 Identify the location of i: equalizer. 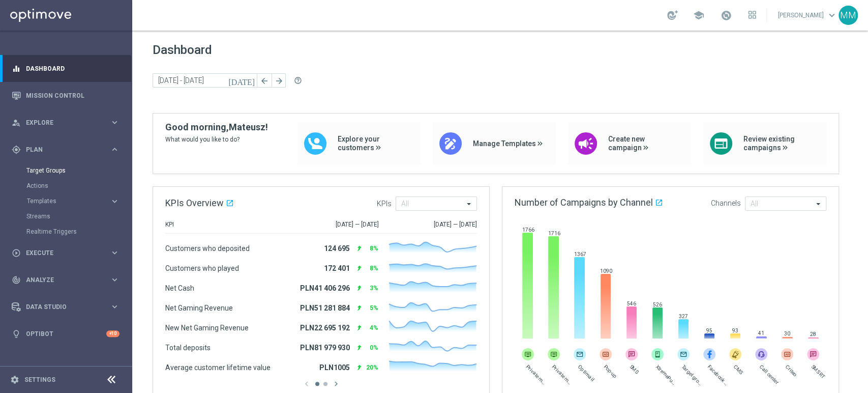
(17, 69).